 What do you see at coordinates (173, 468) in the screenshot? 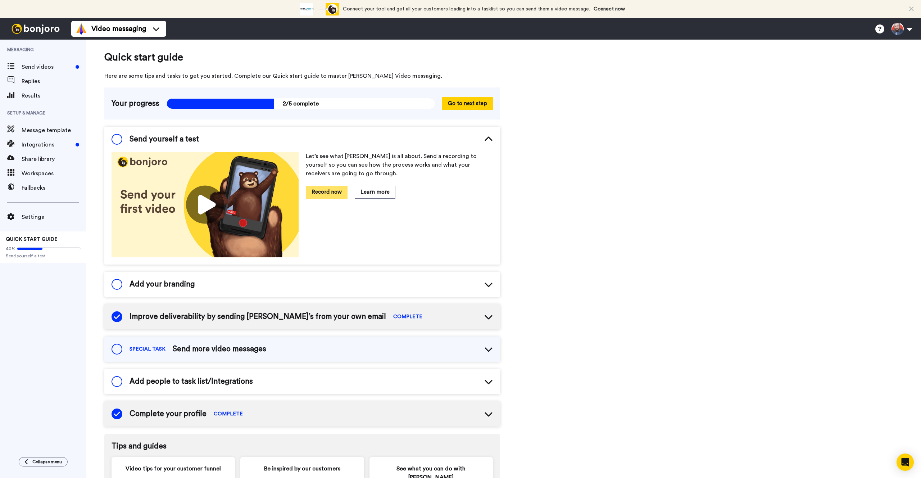
I see `span: Video tips for your customer funnel` at bounding box center [173, 468].